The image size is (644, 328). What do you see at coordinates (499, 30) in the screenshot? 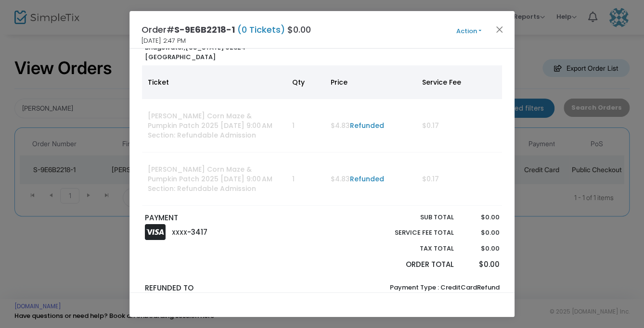
I see `button: Close` at bounding box center [499, 30].